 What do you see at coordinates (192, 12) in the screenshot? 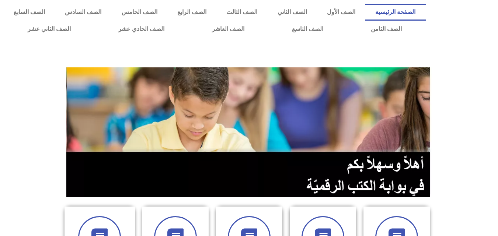
I see `a: الصف الرابع` at bounding box center [192, 12].